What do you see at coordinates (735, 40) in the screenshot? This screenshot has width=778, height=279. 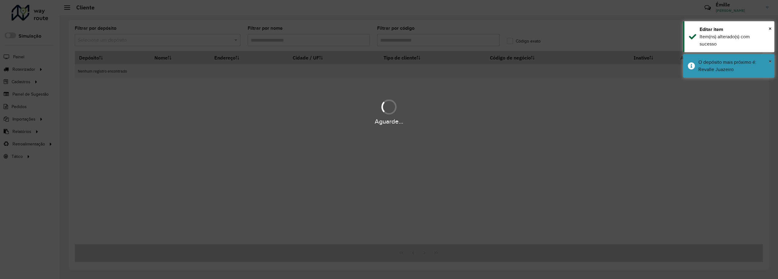 I see `div: Item(ns) alterado(s) com sucesso` at bounding box center [735, 40].